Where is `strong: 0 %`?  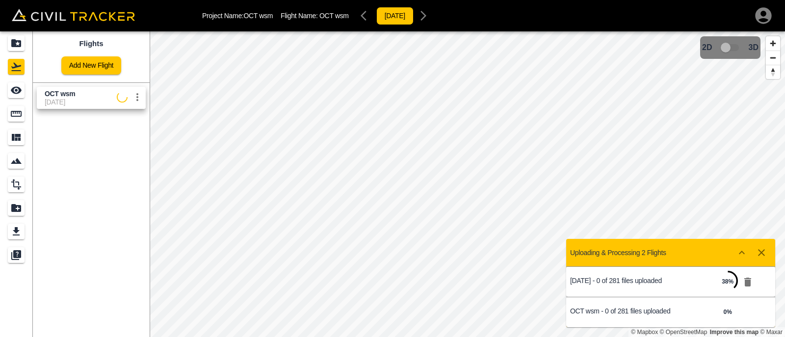
strong: 0 % is located at coordinates (727, 312).